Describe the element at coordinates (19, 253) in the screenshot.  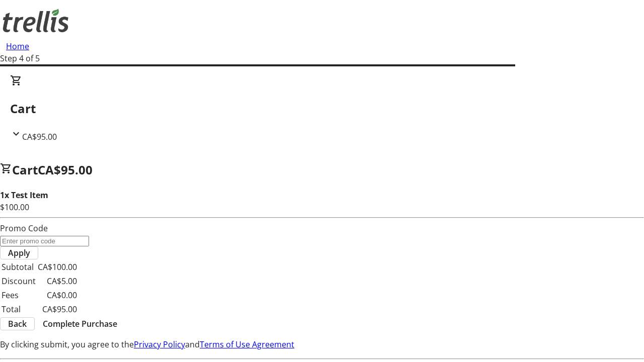
I see `span: Apply` at that location.